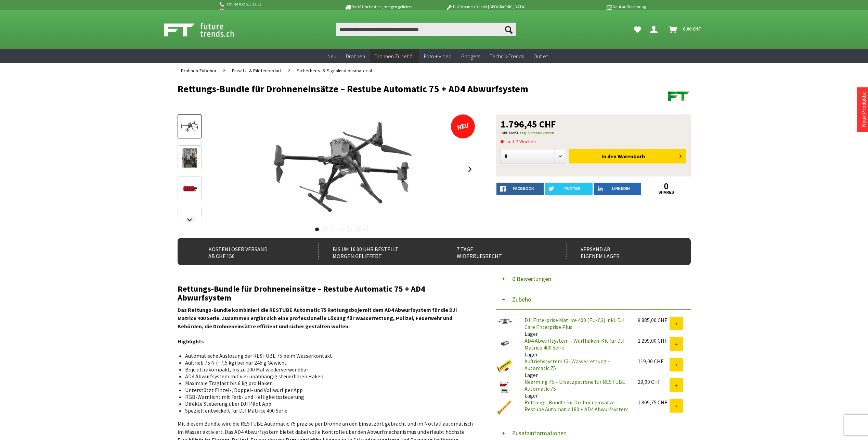  I want to click on div: 1.809,75 CHF, so click(654, 402).